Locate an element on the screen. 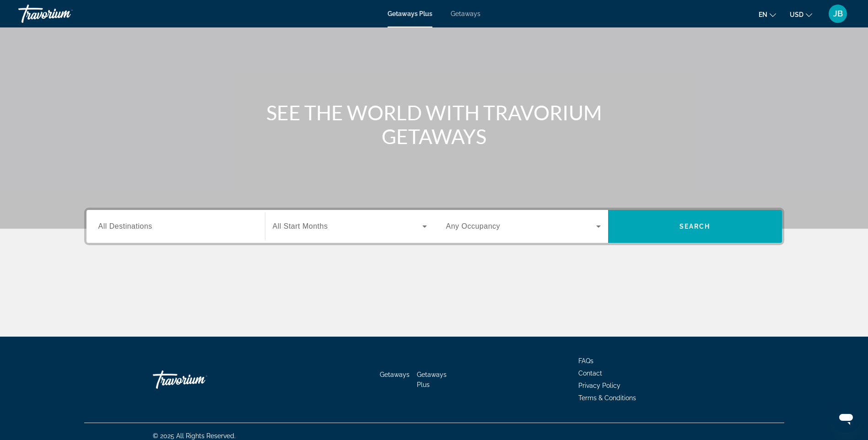 The width and height of the screenshot is (868, 440). a: FAQs is located at coordinates (586, 361).